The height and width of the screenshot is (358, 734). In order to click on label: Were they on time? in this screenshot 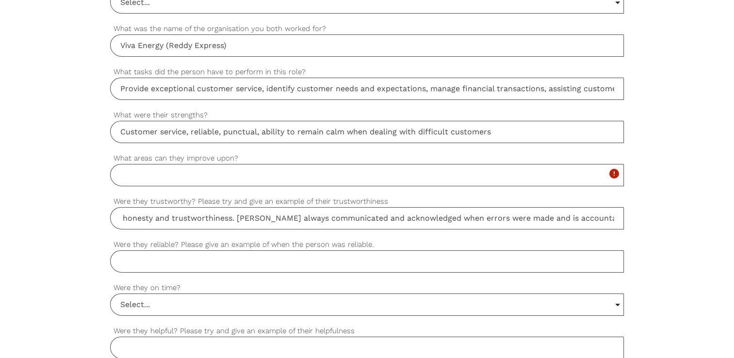, I will do `click(367, 288)`.